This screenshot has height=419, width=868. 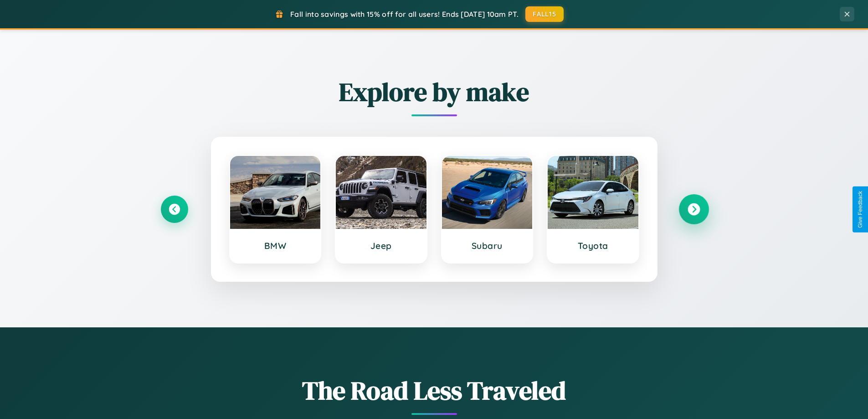 I want to click on h2: Explore by make, so click(x=434, y=91).